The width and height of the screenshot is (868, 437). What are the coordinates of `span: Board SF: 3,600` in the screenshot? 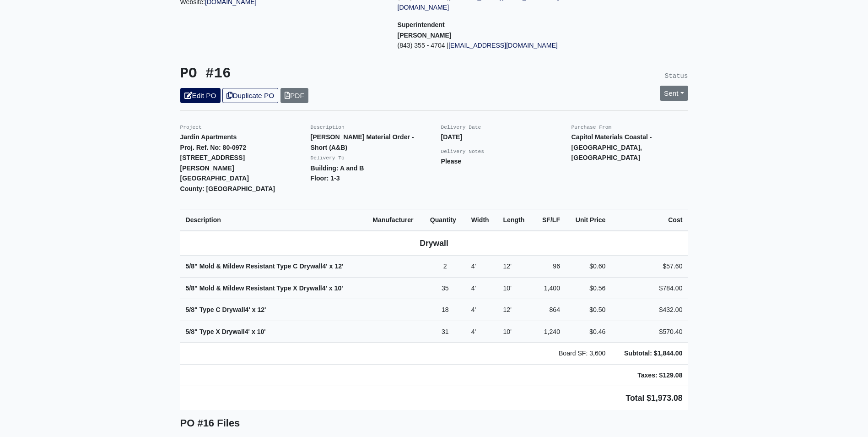 It's located at (582, 353).